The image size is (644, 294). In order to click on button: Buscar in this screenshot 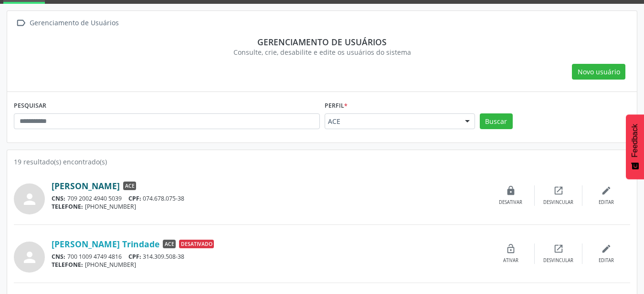, I will do `click(496, 121)`.